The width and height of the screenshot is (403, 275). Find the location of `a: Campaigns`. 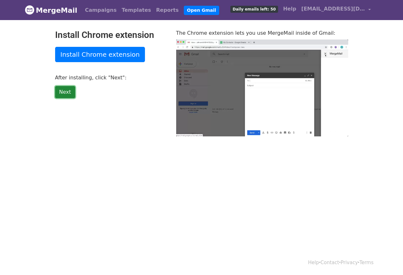

a: Campaigns is located at coordinates (101, 10).